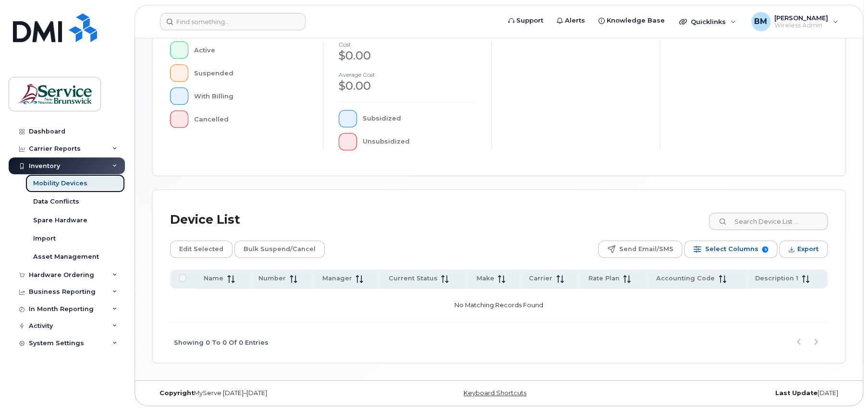  Describe the element at coordinates (251, 50) in the screenshot. I see `div: Active` at that location.